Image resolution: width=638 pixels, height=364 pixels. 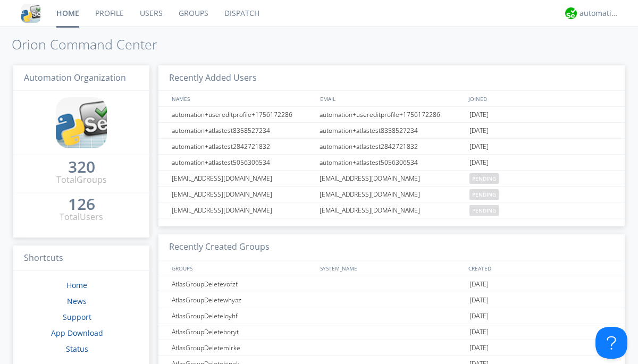 I want to click on a: App Download, so click(x=77, y=333).